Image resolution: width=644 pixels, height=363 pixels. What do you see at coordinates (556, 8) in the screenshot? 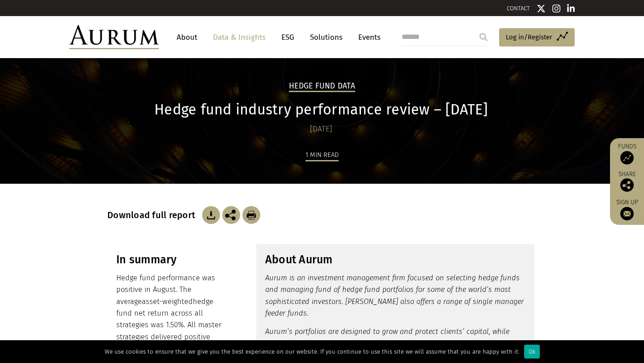
I see `img: Instagram icon` at bounding box center [556, 8].